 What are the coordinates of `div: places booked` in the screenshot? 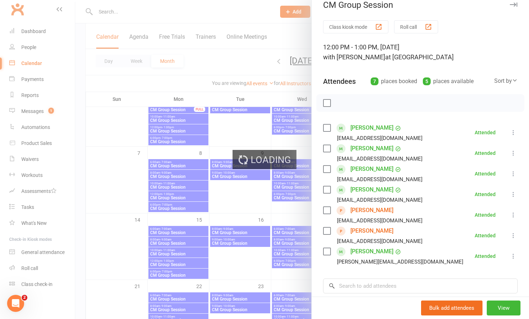 It's located at (394, 81).